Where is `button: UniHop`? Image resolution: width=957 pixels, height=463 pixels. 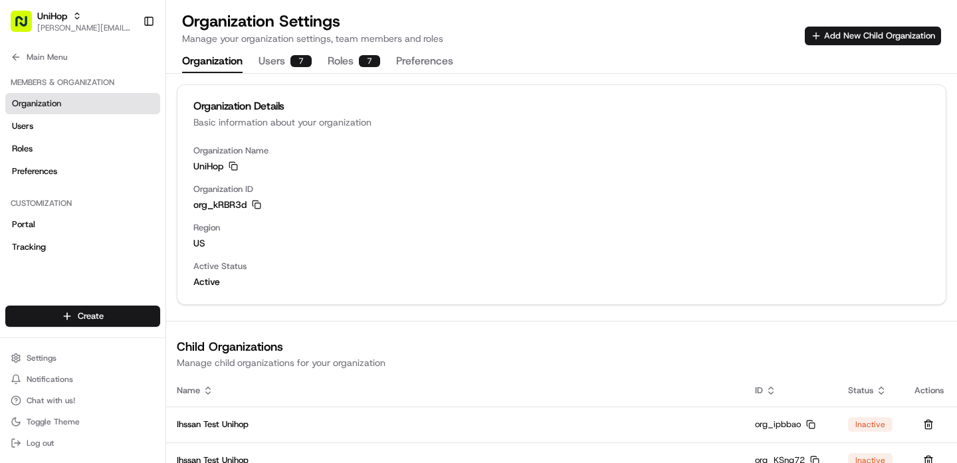
button: UniHop is located at coordinates (52, 16).